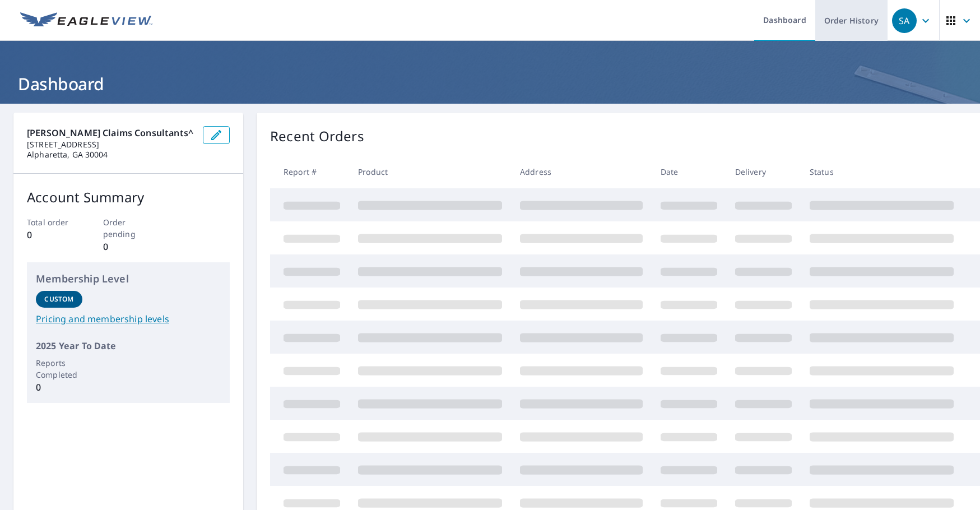 The width and height of the screenshot is (980, 510). I want to click on th: Product, so click(430, 172).